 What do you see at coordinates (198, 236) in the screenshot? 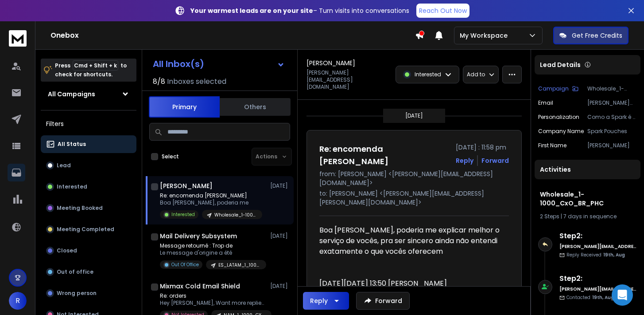
I see `h1: Mail Delivery Subsystem` at bounding box center [198, 236].